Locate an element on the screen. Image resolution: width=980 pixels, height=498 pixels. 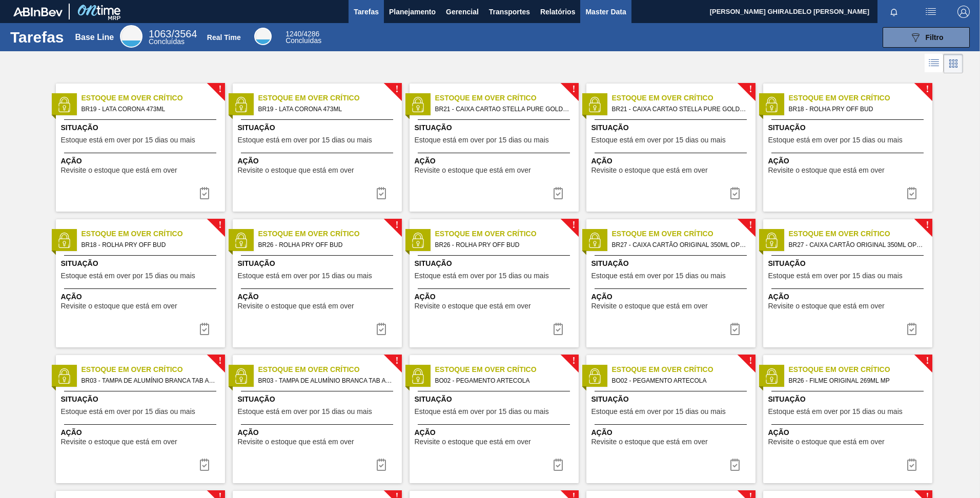
div: Visão em Lista is located at coordinates (933, 63).